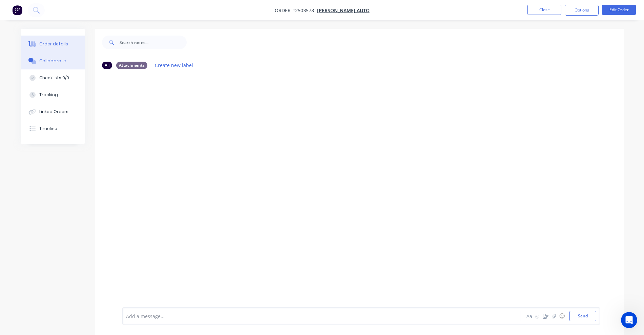 This screenshot has height=335, width=644. What do you see at coordinates (17, 10) in the screenshot?
I see `img: Factory` at bounding box center [17, 10].